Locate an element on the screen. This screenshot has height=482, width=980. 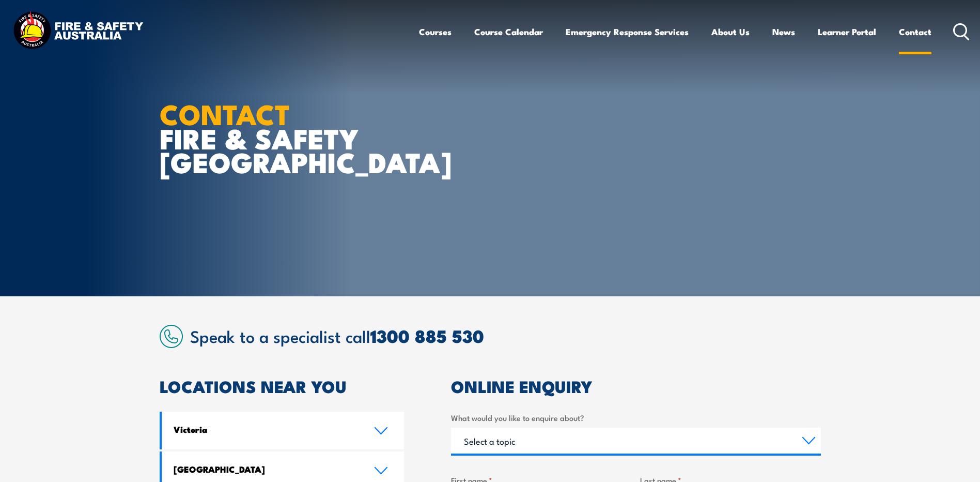
a: 1300 885 530 is located at coordinates (428, 335).